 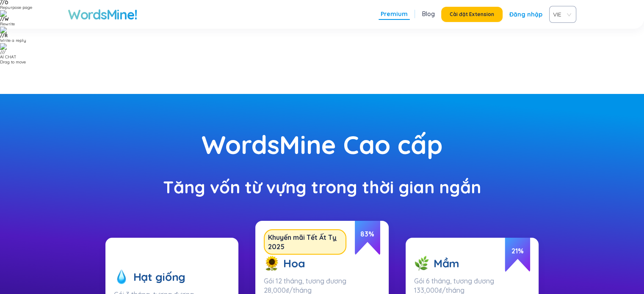 What do you see at coordinates (517, 253) in the screenshot?
I see `span: 21 %` at bounding box center [517, 253].